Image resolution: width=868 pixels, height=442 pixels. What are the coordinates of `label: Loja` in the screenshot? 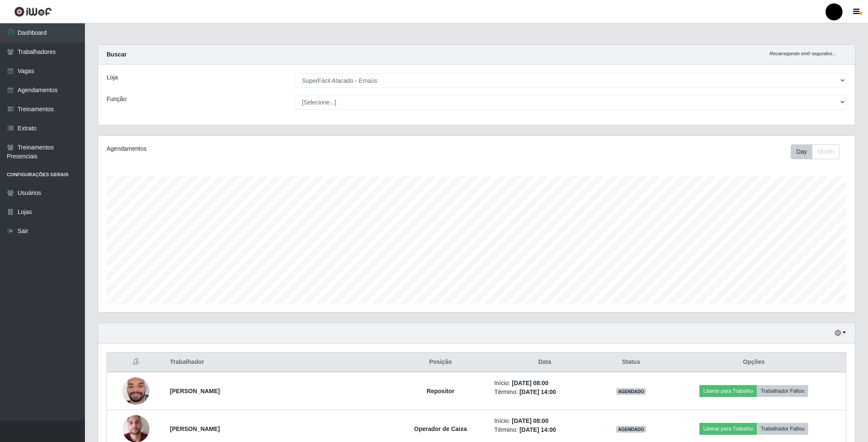 It's located at (112, 78).